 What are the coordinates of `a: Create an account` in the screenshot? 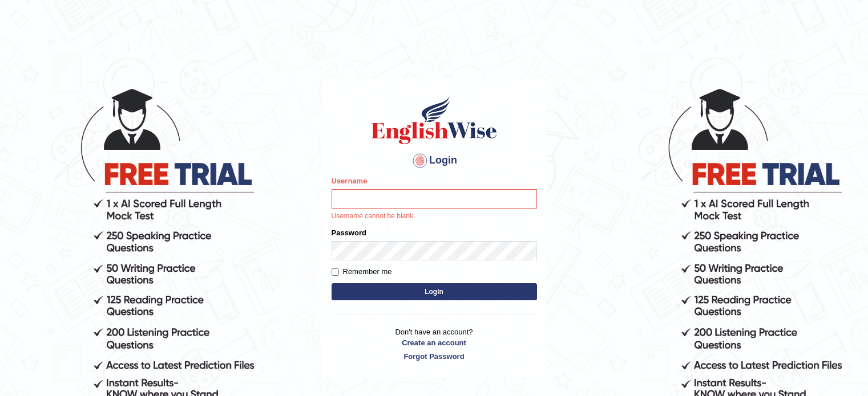 It's located at (434, 343).